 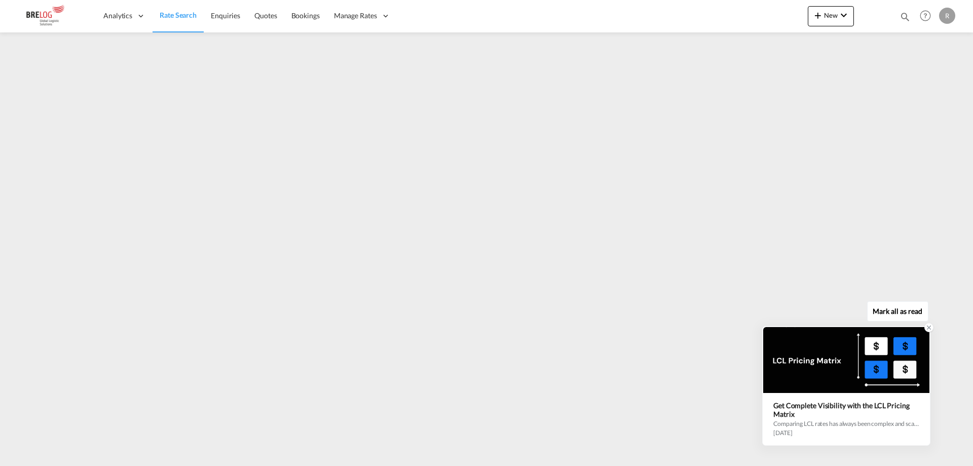 What do you see at coordinates (831, 15) in the screenshot?
I see `span: New` at bounding box center [831, 15].